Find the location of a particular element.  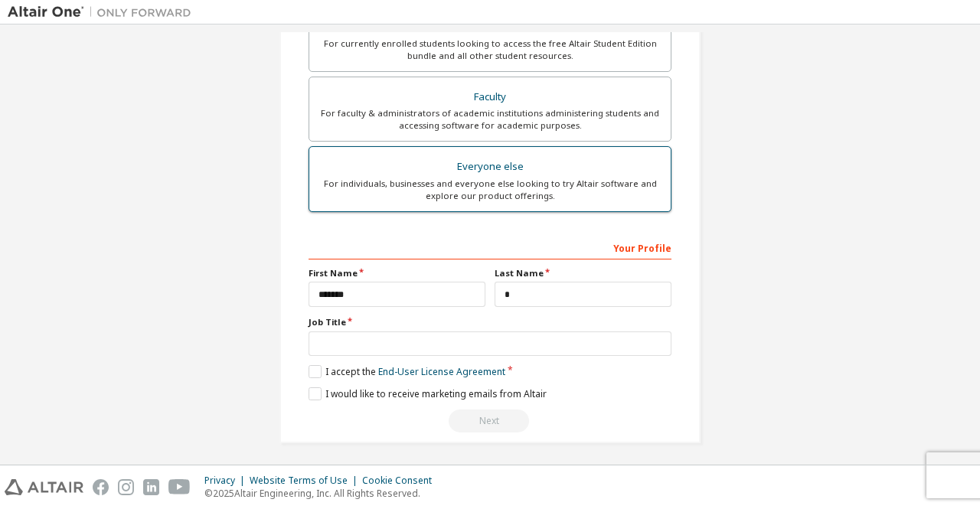

a: End-User License Agreement is located at coordinates (442, 372).